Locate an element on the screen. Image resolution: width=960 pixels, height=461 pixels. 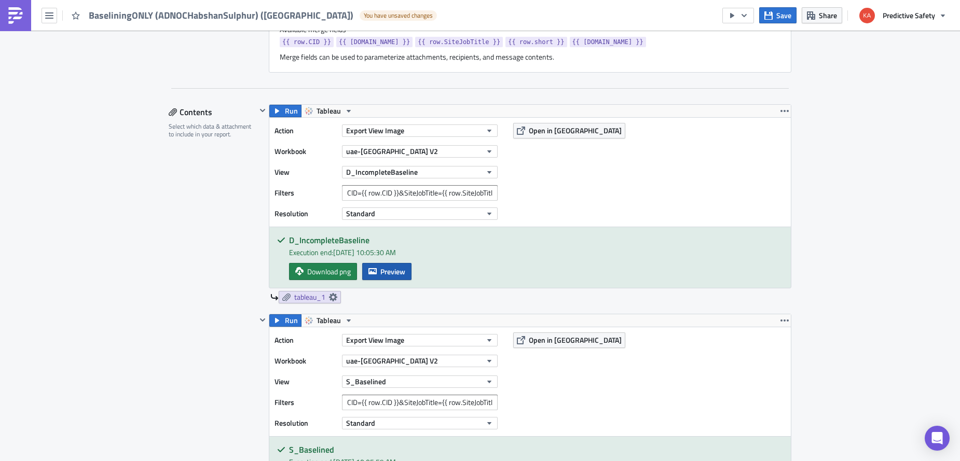
img: tableau_7 is located at coordinates (24, 77).